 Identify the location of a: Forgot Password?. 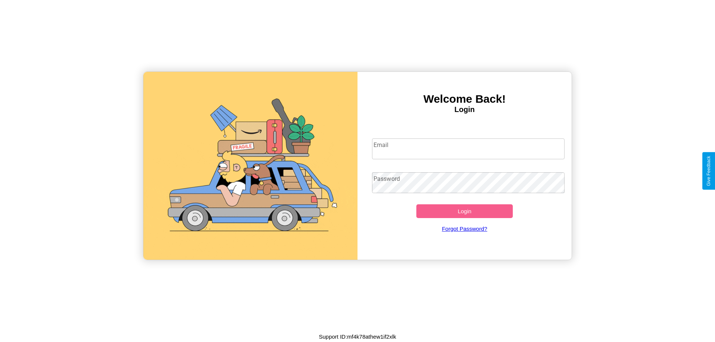
(465, 229).